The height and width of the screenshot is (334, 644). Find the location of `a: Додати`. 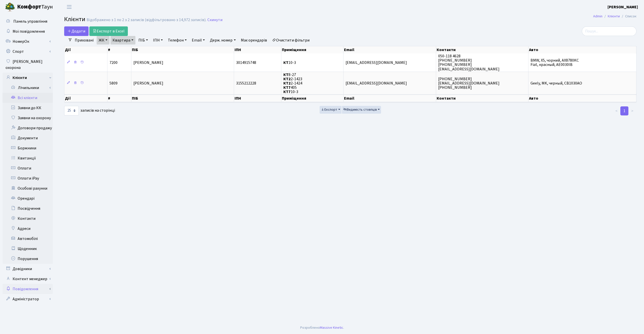

a: Додати is located at coordinates (76, 31).